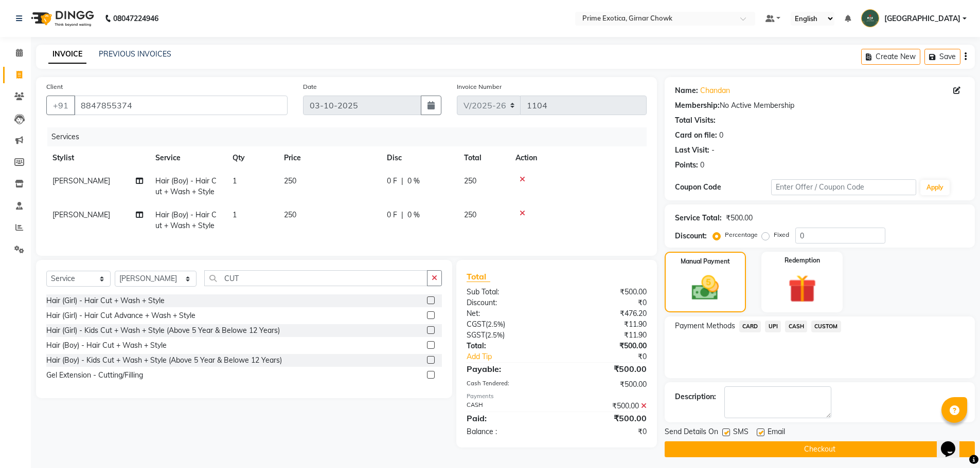 The image size is (980, 468). Describe the element at coordinates (61, 19) in the screenshot. I see `img: logo` at that location.